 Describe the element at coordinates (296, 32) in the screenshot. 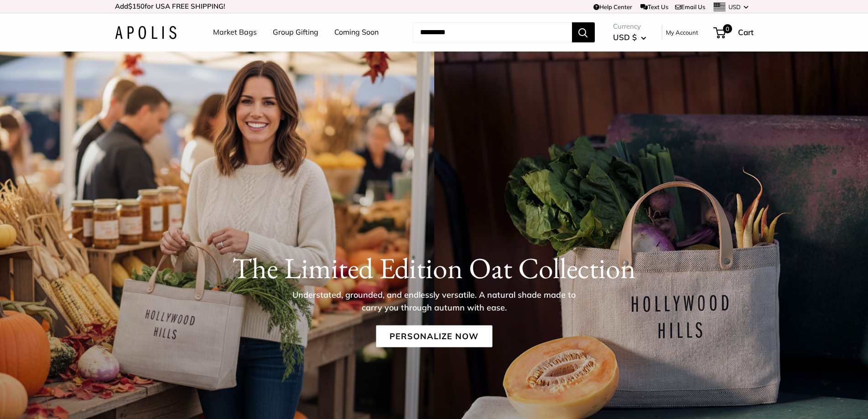

I see `a: Group Gifting` at that location.